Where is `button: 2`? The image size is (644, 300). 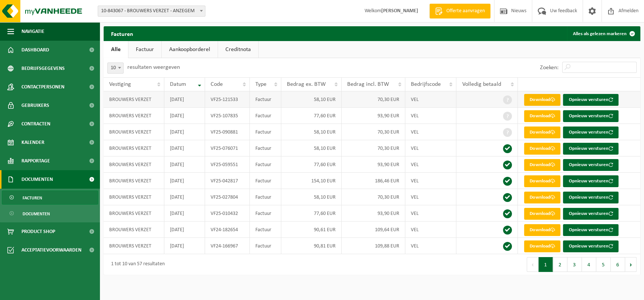
button: 2 is located at coordinates (560, 265).